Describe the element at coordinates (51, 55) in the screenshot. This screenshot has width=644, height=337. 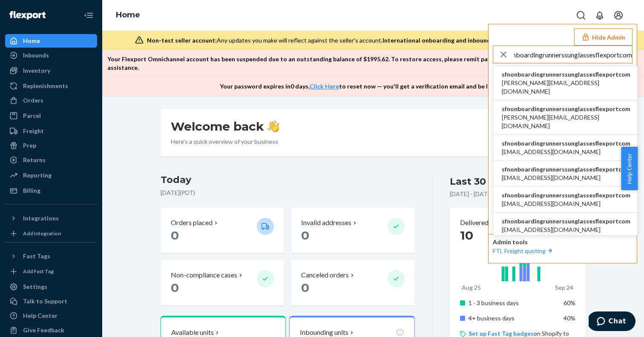
I see `a: Inbounds` at that location.